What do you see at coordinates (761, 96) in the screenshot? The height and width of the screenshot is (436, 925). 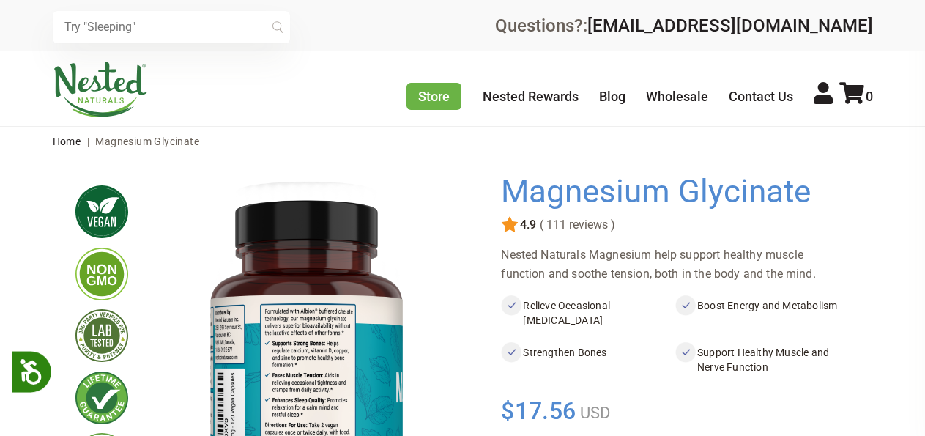 I see `a: Contact Us` at bounding box center [761, 96].